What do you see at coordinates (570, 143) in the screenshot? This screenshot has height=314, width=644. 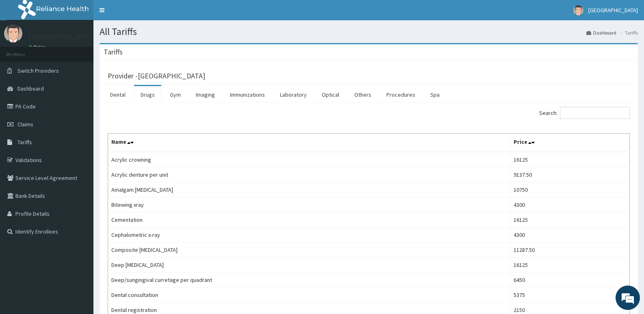 I see `th: Price` at bounding box center [570, 143].